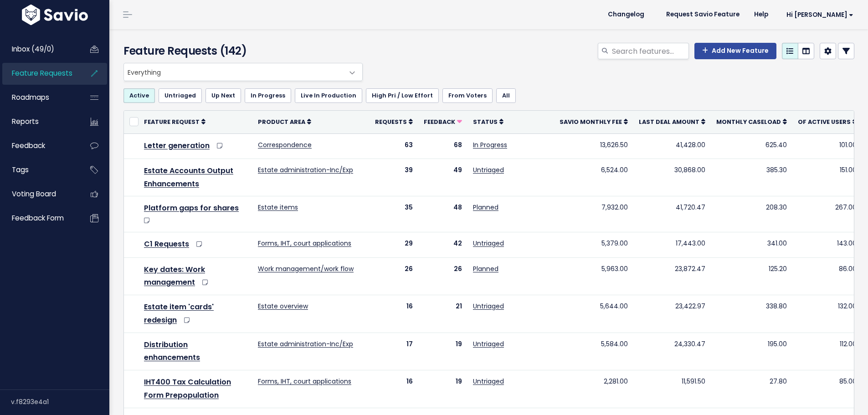  What do you see at coordinates (650, 51) in the screenshot?
I see `input: Search features...` at bounding box center [650, 51].